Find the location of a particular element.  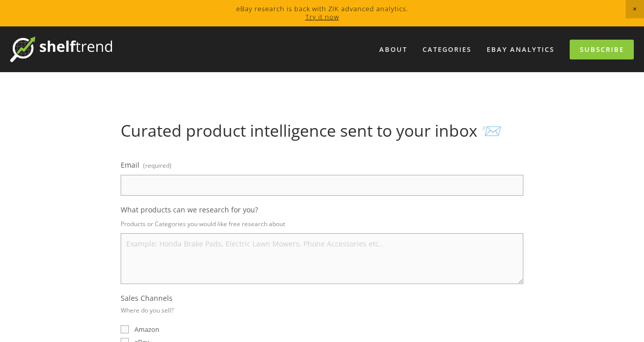

span: (required) is located at coordinates (157, 165).